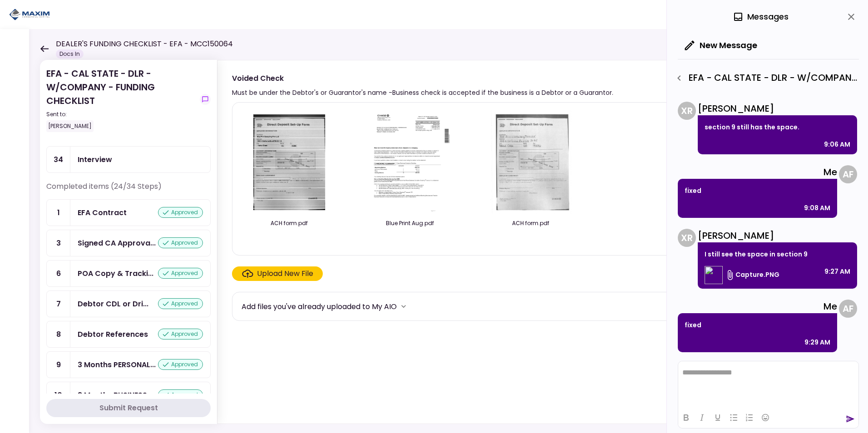  I want to click on body: Rich Text Area. Press ALT-0 for help., so click(90, 12).